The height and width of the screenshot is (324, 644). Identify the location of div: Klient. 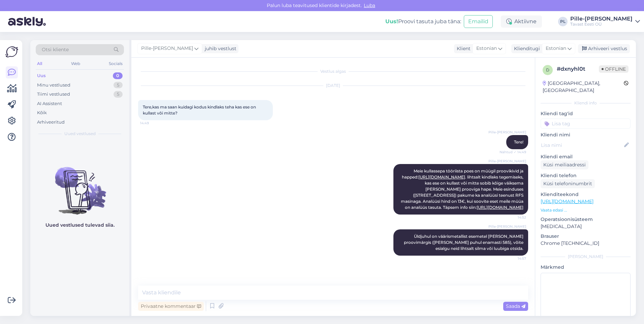
(462, 48).